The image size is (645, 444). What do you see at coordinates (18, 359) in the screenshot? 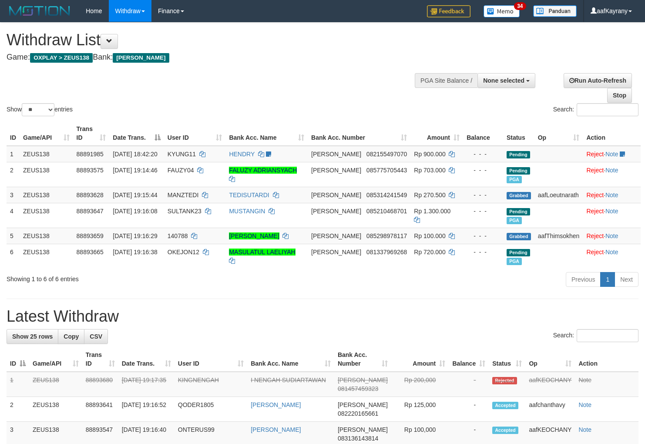
I see `th: ID: activate to sort column descending` at bounding box center [18, 359].